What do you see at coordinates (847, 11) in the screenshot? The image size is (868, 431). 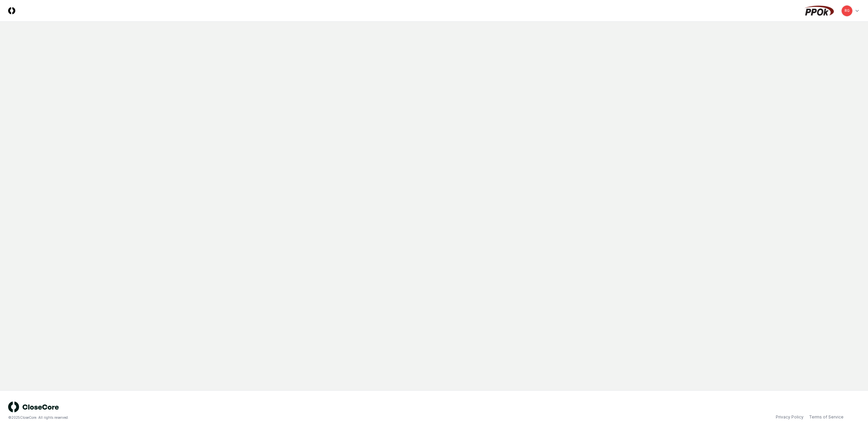 I see `button: RG` at bounding box center [847, 11].